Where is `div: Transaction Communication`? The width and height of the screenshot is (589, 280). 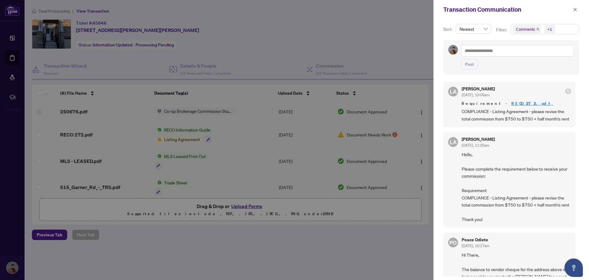 div: Transaction Communication is located at coordinates (507, 10).